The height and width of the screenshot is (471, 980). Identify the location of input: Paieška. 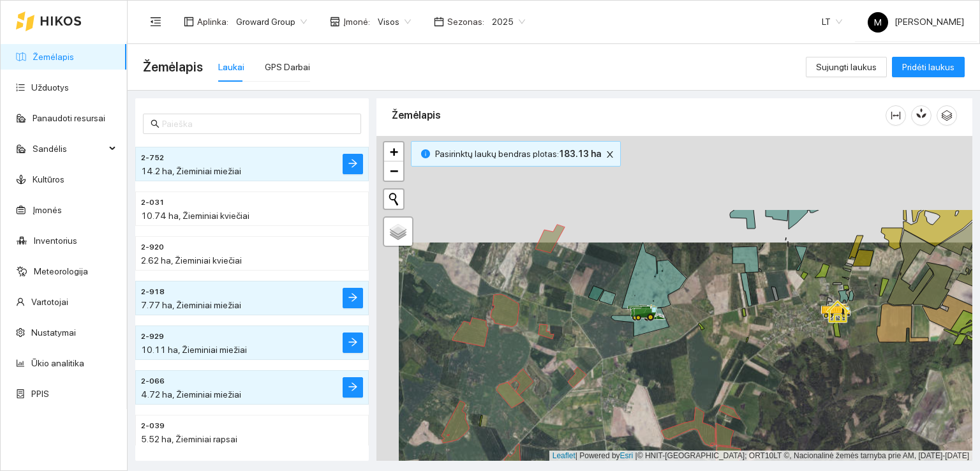
(258, 124).